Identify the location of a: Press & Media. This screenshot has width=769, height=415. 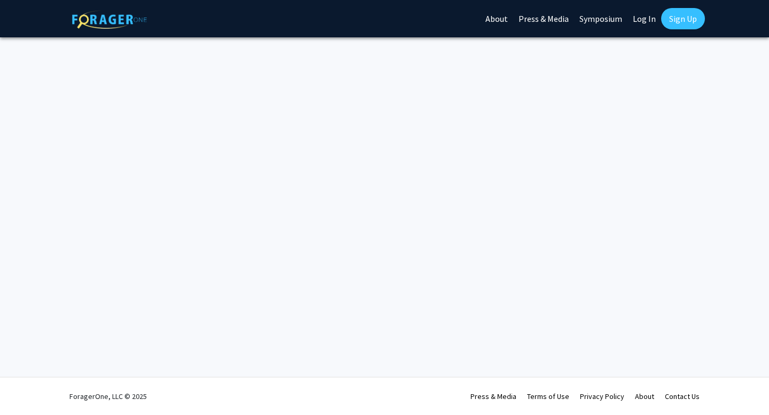
(493, 397).